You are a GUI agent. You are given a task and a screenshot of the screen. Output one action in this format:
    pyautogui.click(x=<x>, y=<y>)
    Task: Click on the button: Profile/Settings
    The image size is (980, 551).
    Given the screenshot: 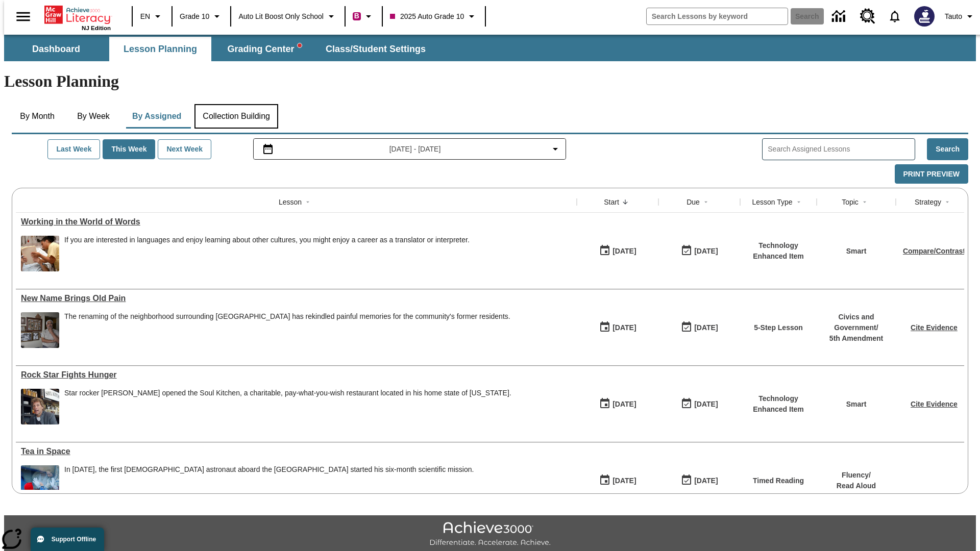 What is the action you would take?
    pyautogui.click(x=960, y=16)
    